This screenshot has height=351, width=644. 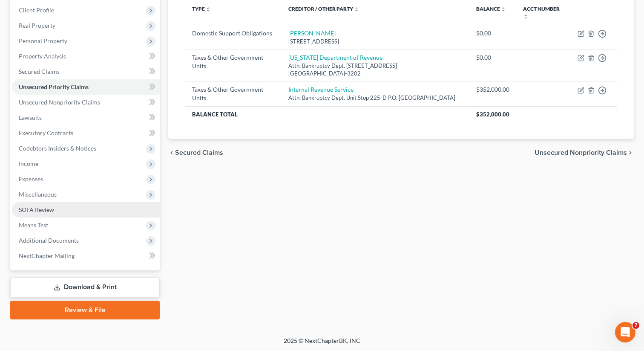 What do you see at coordinates (47, 256) in the screenshot?
I see `span: NextChapter Mailing` at bounding box center [47, 256].